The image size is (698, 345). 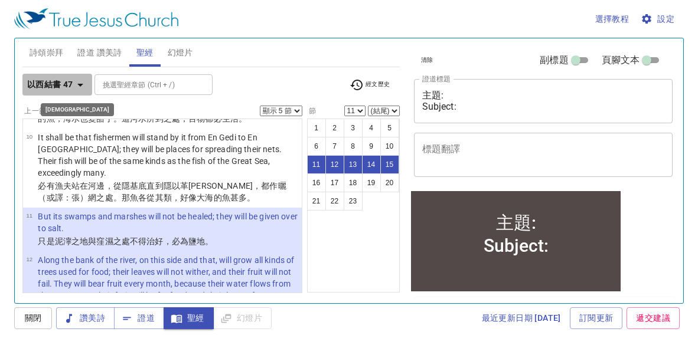 What do you see at coordinates (612, 19) in the screenshot?
I see `span: 選擇教程` at bounding box center [612, 19].